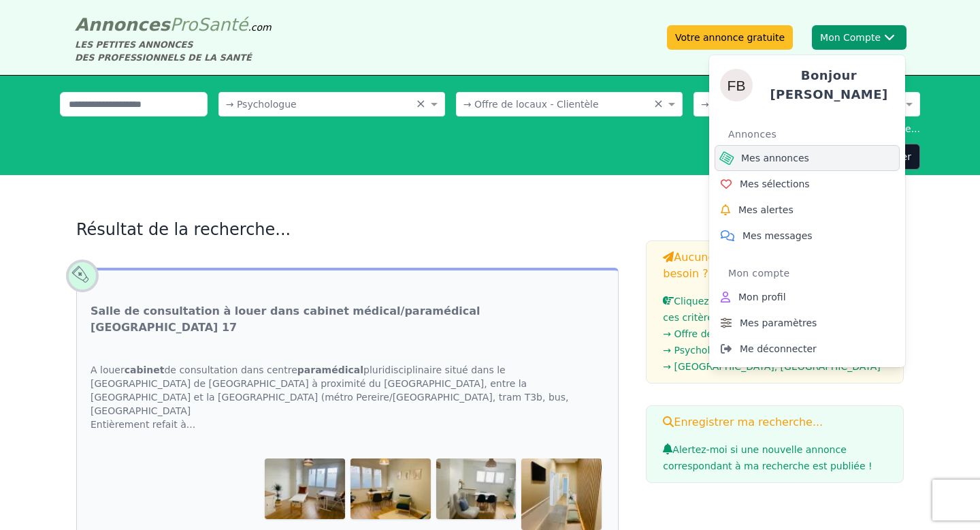 The height and width of the screenshot is (530, 980). What do you see at coordinates (767, 458) in the screenshot?
I see `span: Alertez-moi si une nouvelle annonce correspondant à ma recherche est publiée !` at bounding box center [767, 458].